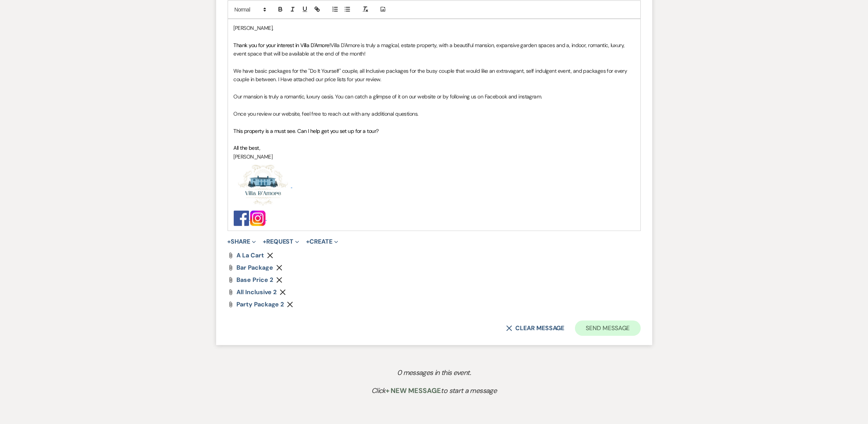  I want to click on span: Once you review our website, feel free to reach out with any additional questions., so click(326, 114).